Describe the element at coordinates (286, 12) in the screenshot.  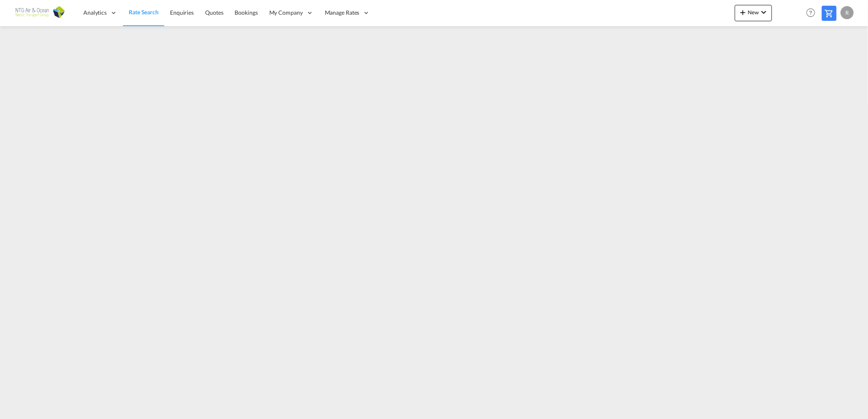
I see `span: My Company` at that location.